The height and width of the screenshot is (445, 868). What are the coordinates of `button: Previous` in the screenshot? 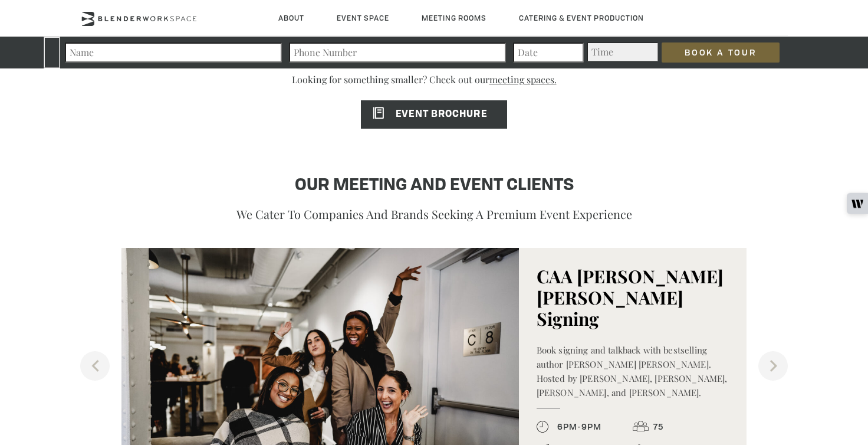 It's located at (95, 366).